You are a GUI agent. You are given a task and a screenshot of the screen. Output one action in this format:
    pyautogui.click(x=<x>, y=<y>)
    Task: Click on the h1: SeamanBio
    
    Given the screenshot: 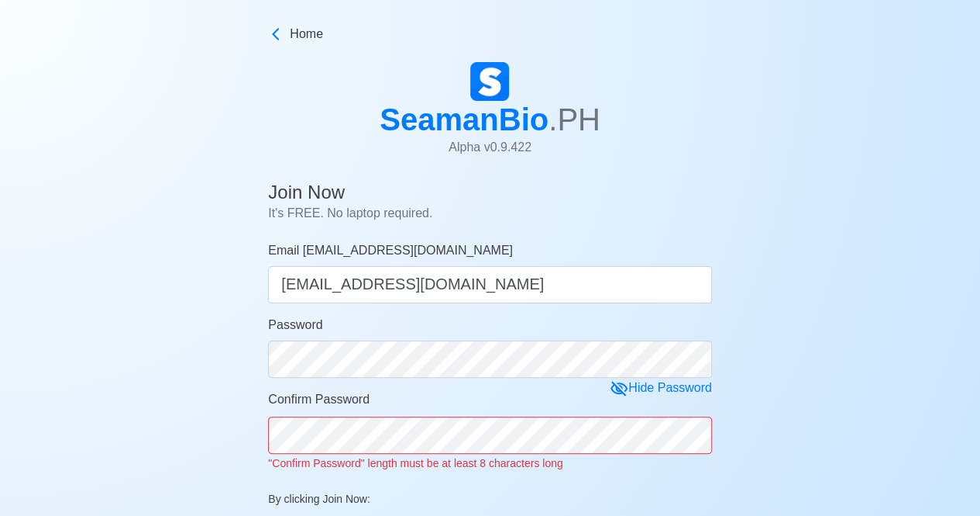 What is the action you would take?
    pyautogui.click(x=490, y=119)
    